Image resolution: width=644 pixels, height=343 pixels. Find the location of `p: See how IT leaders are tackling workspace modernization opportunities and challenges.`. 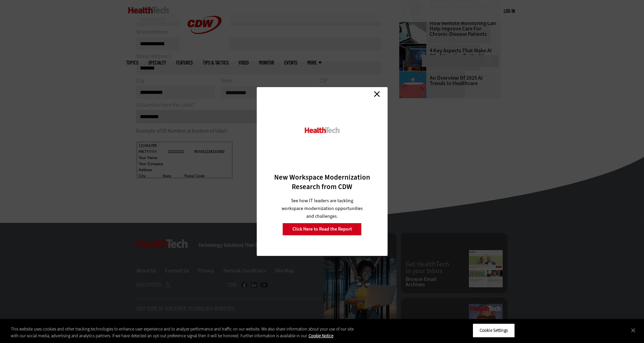

p: See how IT leaders are tackling workspace modernization opportunities and challenges. is located at coordinates (322, 208).